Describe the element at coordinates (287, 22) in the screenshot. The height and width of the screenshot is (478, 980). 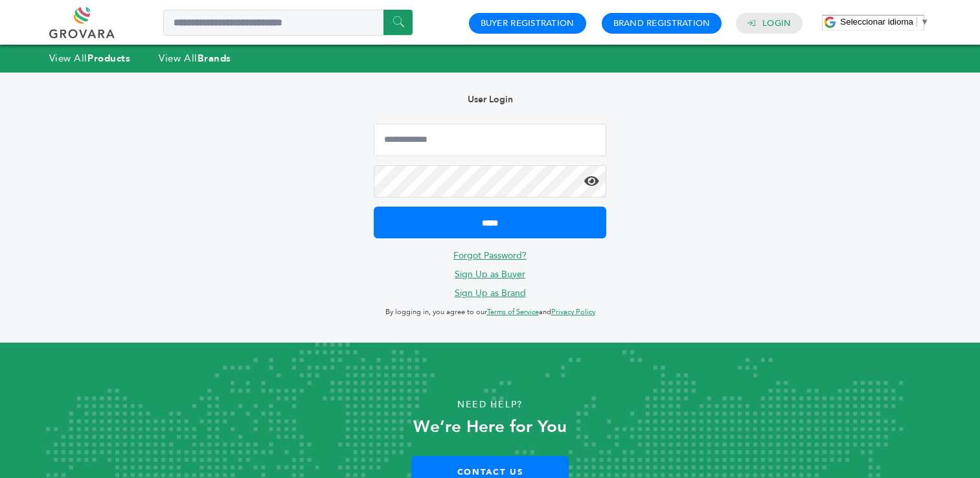
I see `input: Search a product or brand...` at that location.